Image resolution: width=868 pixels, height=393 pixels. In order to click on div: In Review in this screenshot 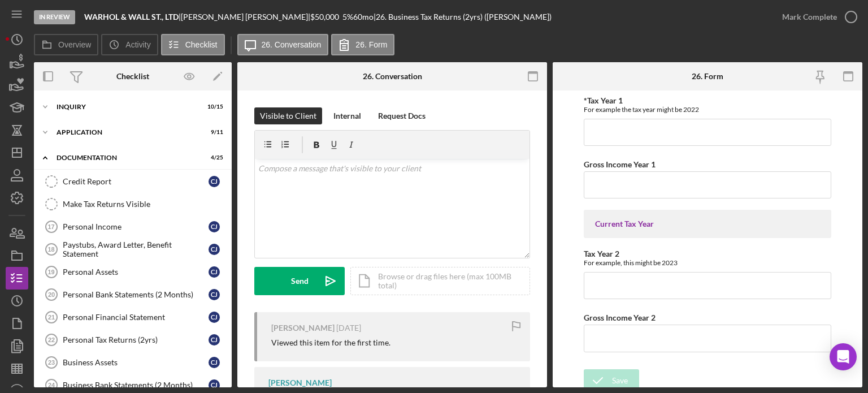, I will do `click(54, 17)`.